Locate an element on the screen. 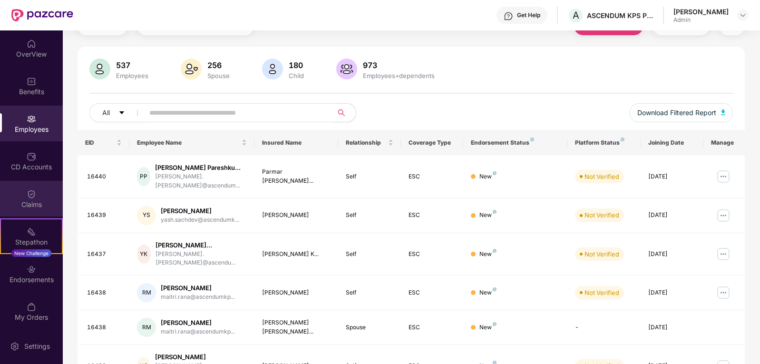 This screenshot has height=364, width=760. th: Employee Name is located at coordinates (192, 143).